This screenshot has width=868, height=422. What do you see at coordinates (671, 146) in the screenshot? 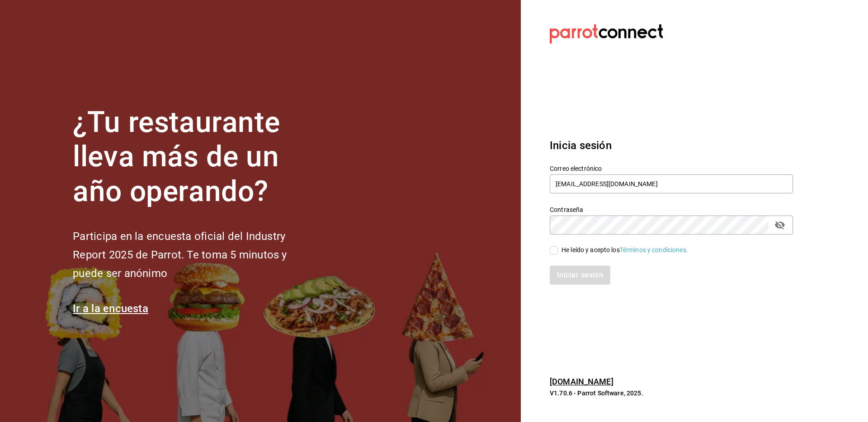
I see `h3: Inicia sesión` at bounding box center [671, 146].